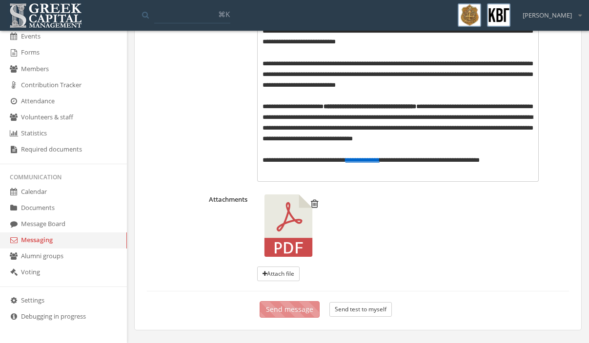 The image size is (589, 343). Describe the element at coordinates (224, 14) in the screenshot. I see `span: ⌘K` at that location.